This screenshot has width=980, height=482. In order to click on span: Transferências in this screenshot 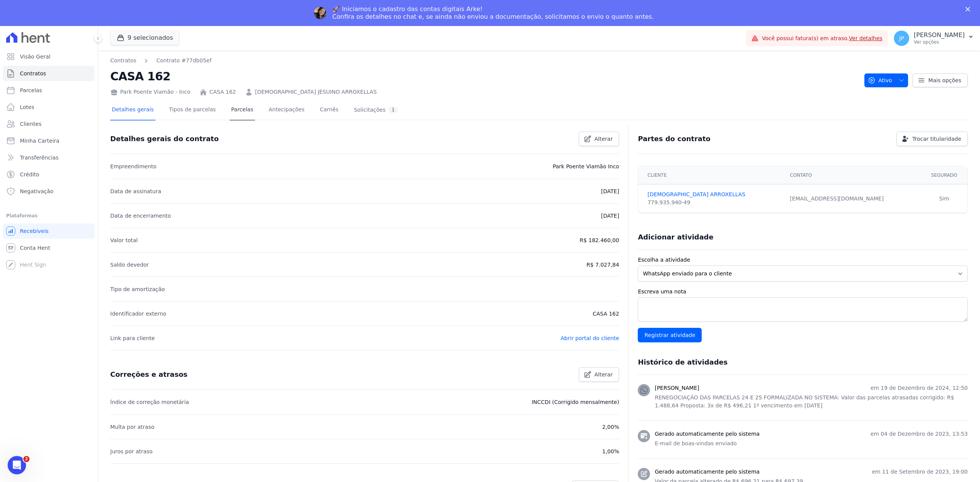, I will do `click(39, 158)`.